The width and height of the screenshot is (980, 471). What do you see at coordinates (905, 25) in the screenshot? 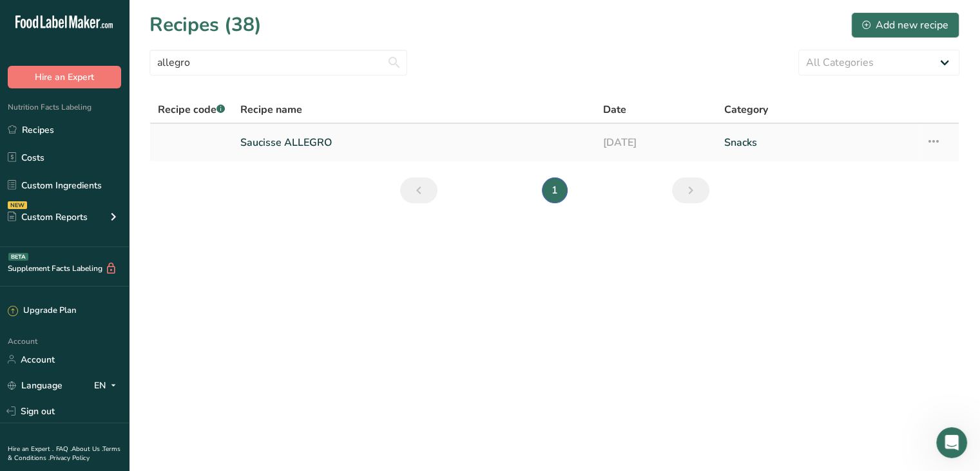
I see `button: Add new recipe` at bounding box center [905, 25].